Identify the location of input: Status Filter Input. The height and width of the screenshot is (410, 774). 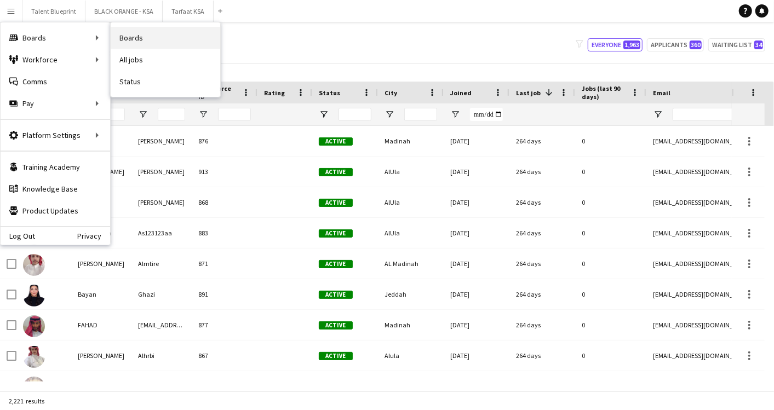
(355, 115).